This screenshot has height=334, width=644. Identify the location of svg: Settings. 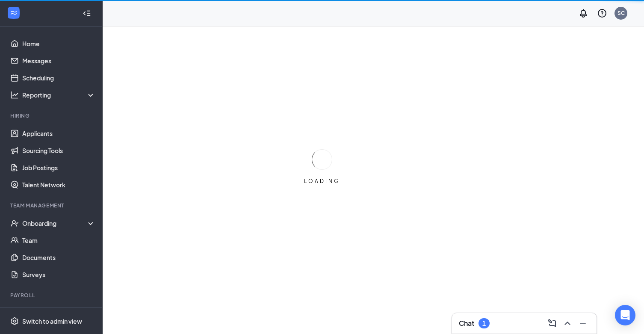
(15, 321).